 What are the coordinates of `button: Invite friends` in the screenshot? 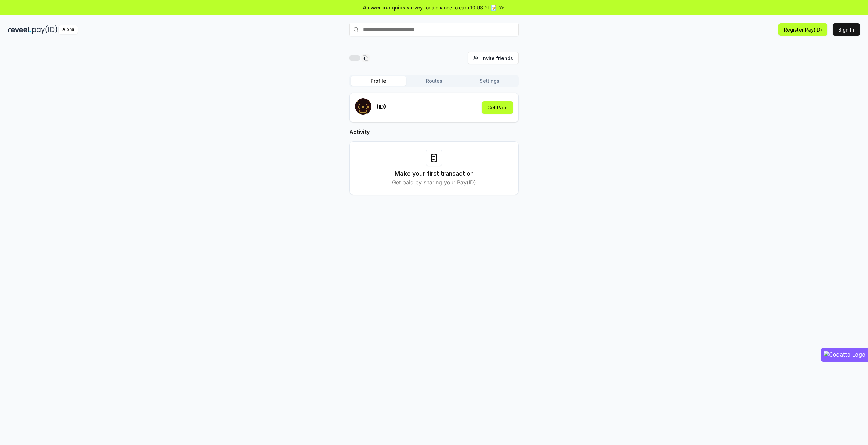 It's located at (494, 58).